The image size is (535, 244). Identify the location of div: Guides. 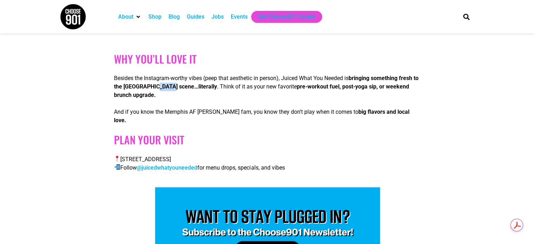
(195, 17).